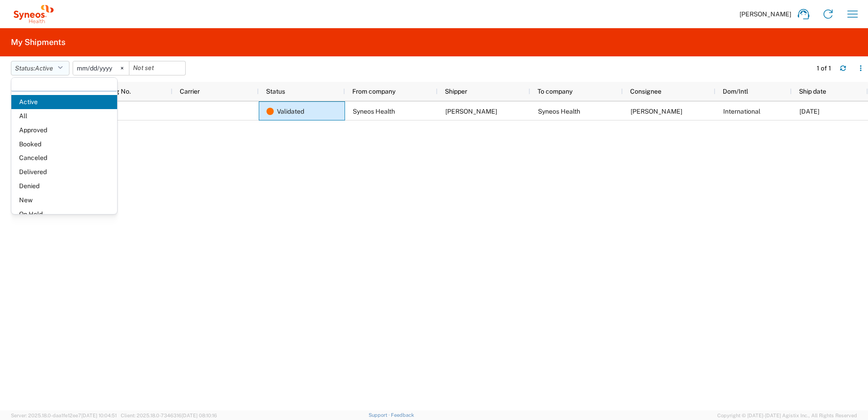 This screenshot has height=420, width=868. I want to click on span: Booked, so click(64, 144).